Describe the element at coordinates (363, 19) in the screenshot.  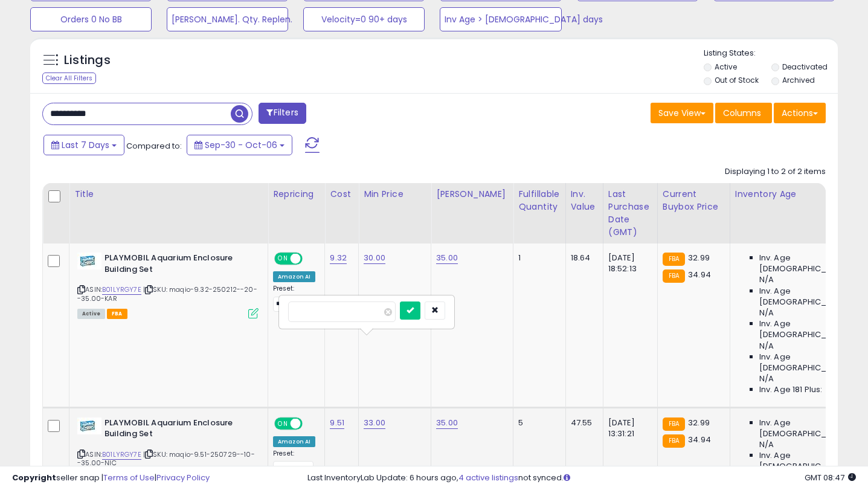
I see `button: Velocity=0 90+ days` at that location.